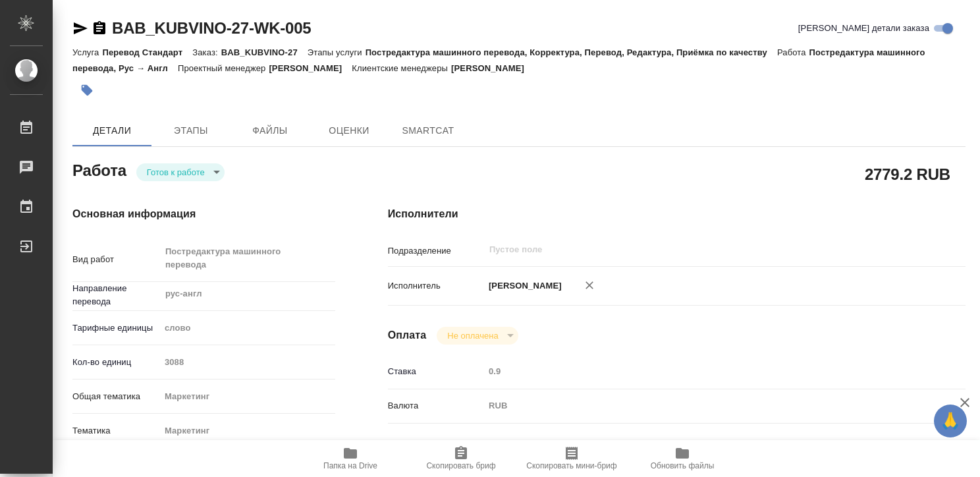  Describe the element at coordinates (206, 52) in the screenshot. I see `p: Заказ:` at that location.